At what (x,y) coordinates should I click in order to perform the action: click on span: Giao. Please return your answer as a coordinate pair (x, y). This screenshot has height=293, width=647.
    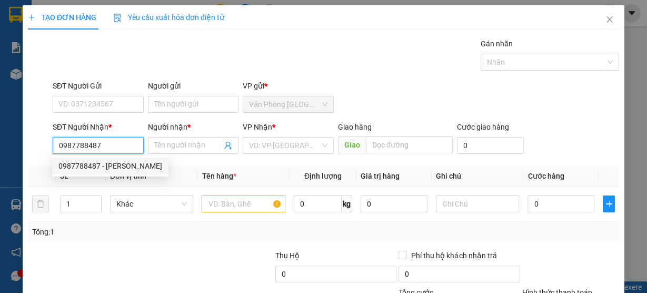
    Looking at the image, I should click on (352, 145).